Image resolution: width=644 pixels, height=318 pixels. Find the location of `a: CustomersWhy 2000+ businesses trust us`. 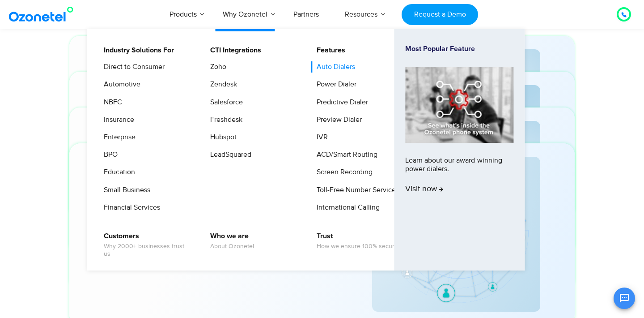

a: CustomersWhy 2000+ businesses trust us is located at coordinates (145, 245).